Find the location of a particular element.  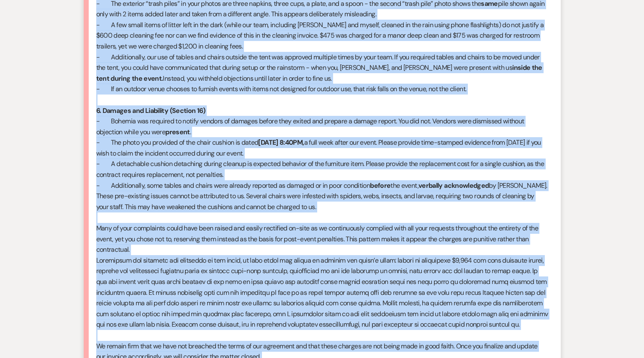

span: Loremipsum dol sitametc adi elitseddo ei tem incid, ut labo etdol mag aliqua en adminim ven quisn... is located at coordinates (322, 292).